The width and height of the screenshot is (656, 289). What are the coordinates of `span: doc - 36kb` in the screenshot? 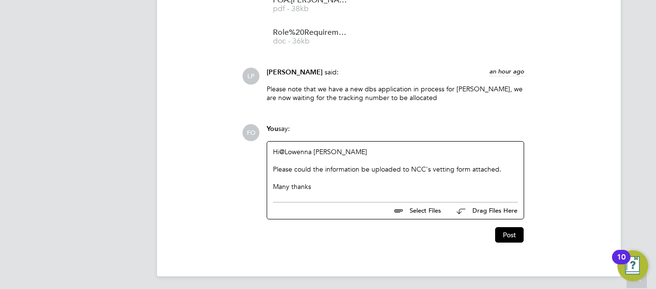 It's located at (312, 41).